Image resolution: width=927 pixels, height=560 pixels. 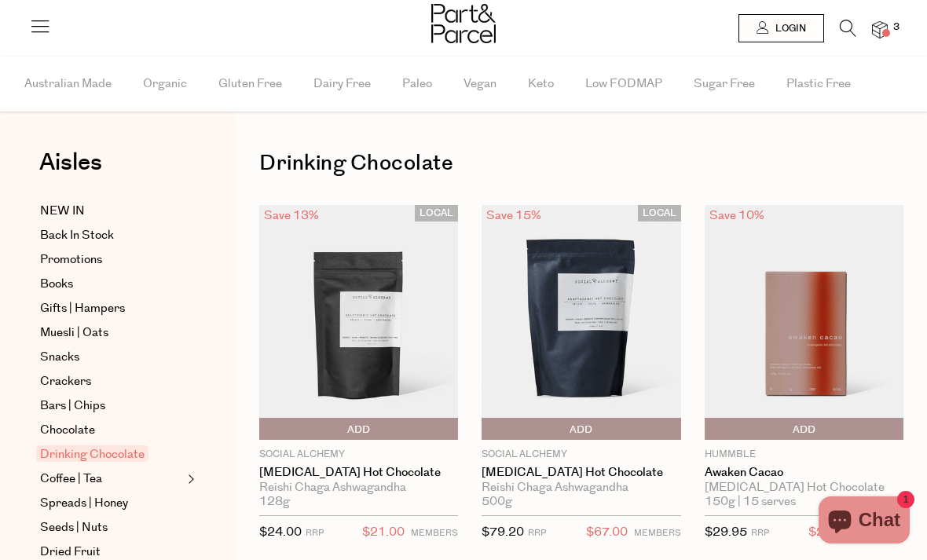 What do you see at coordinates (74, 528) in the screenshot?
I see `span: Seeds | Nuts` at bounding box center [74, 528].